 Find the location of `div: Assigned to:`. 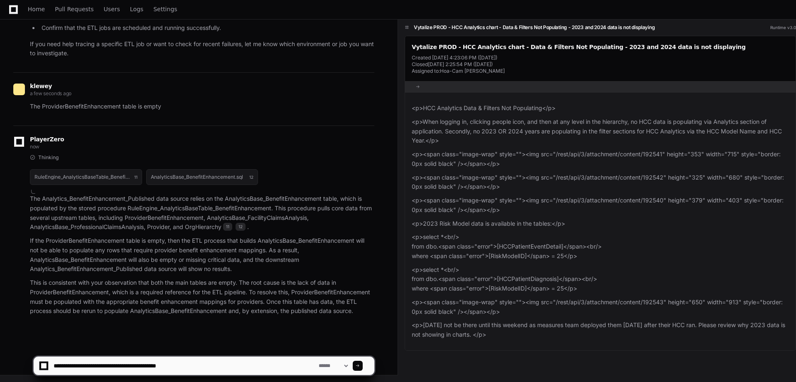

div: Assigned to: is located at coordinates (600, 71).